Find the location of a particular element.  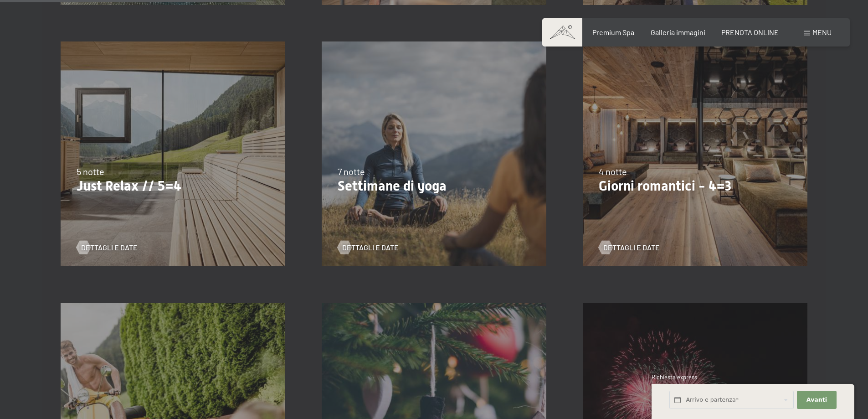

p: Giorni romantici - 4=3 is located at coordinates (695, 186).